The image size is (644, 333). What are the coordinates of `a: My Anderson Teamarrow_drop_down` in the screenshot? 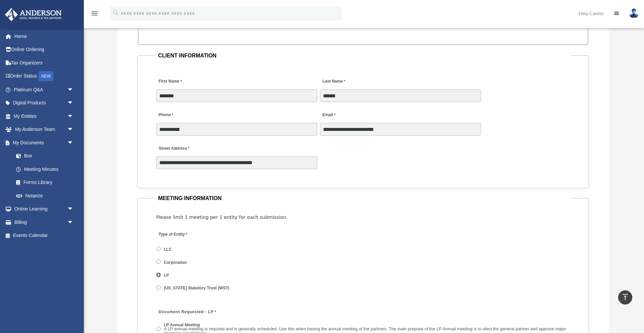 It's located at (45, 130).